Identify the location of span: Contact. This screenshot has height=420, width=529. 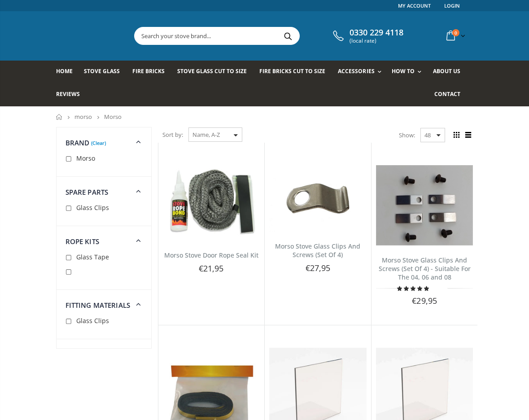
(448, 94).